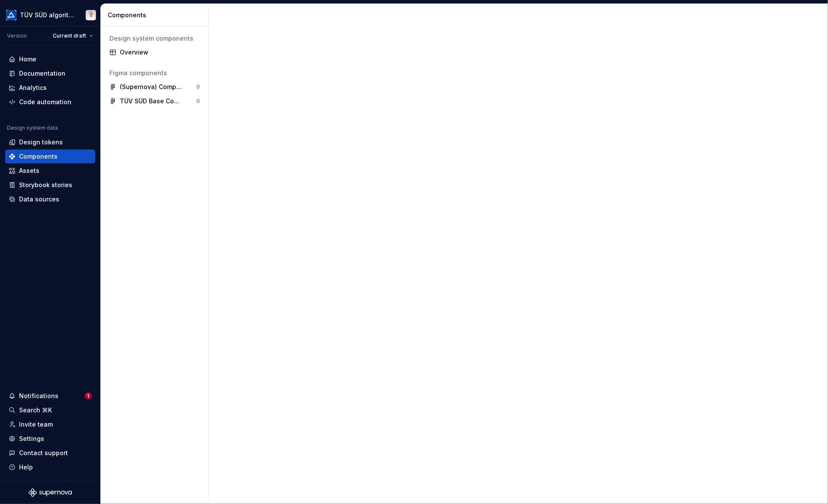  Describe the element at coordinates (50, 396) in the screenshot. I see `button: Notifications1` at that location.